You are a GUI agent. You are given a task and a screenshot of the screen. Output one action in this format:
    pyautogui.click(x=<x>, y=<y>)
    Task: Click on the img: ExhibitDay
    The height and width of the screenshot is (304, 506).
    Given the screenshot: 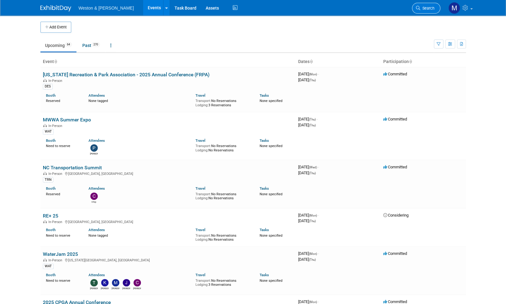 What is the action you would take?
    pyautogui.click(x=56, y=8)
    